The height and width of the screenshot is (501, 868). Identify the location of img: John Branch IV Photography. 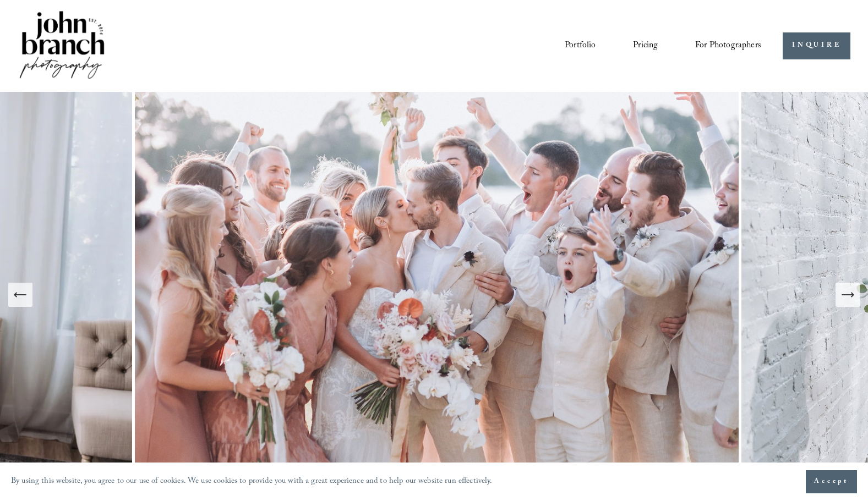
(62, 45).